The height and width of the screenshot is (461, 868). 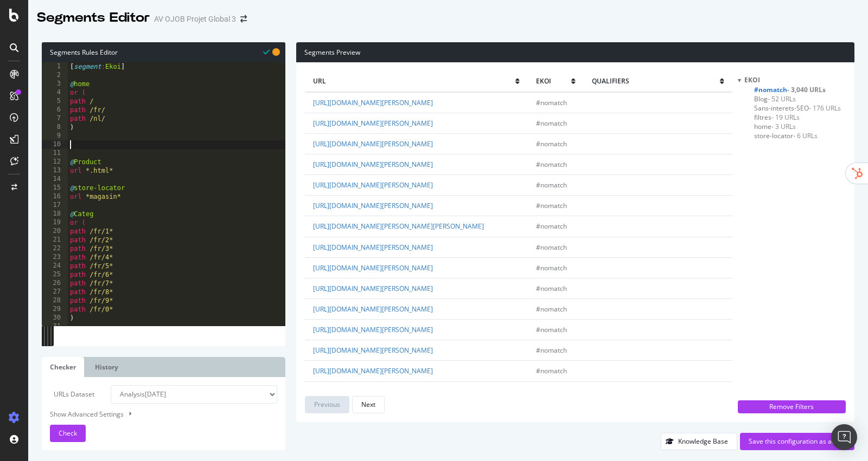 What do you see at coordinates (244, 19) in the screenshot?
I see `div: arrow-right-arrow-left` at bounding box center [244, 19].